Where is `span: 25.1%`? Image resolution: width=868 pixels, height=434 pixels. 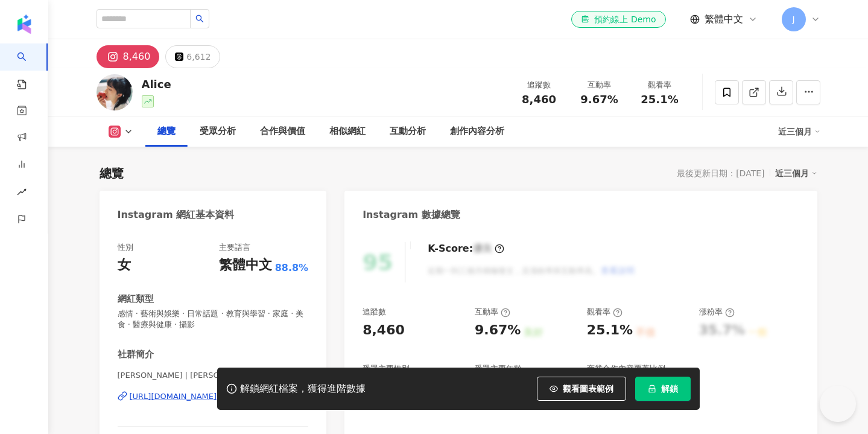 span: 25.1% is located at coordinates (659, 100).